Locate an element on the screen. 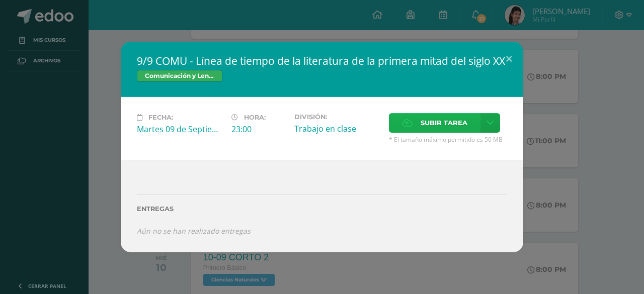  span: * El tamaño máximo permitido es 50 MB is located at coordinates (448, 139).